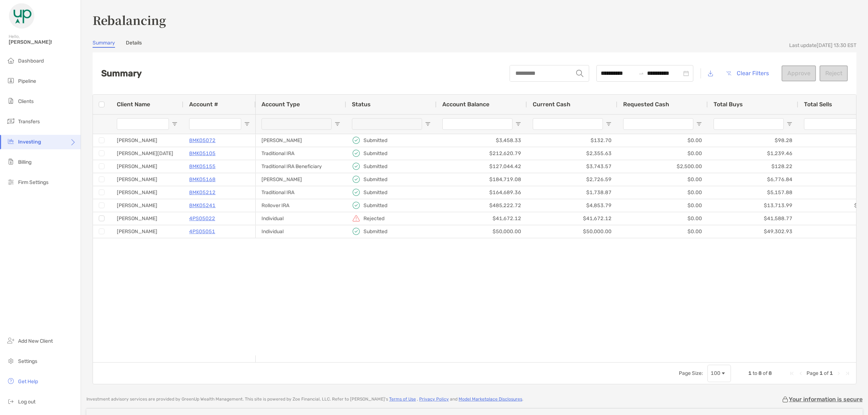 The height and width of the screenshot is (415, 868). Describe the element at coordinates (490, 399) in the screenshot. I see `a: Model Marketplace Disclosures` at that location.